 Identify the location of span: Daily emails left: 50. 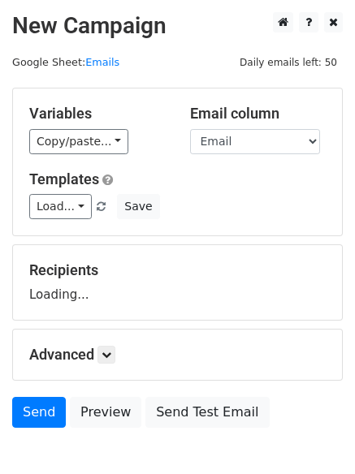
(288, 62).